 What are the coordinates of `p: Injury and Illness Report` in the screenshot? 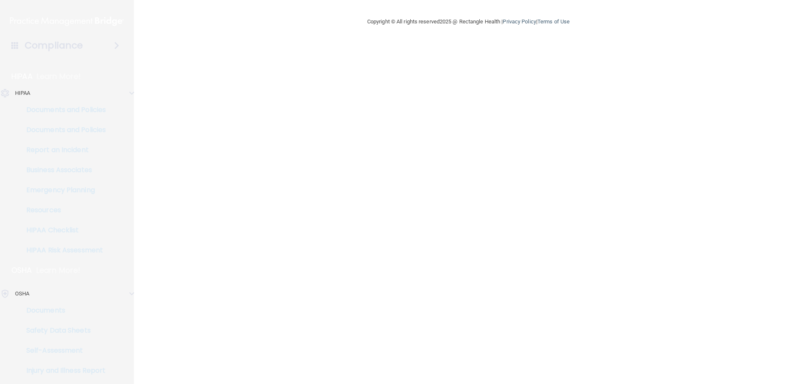 It's located at (62, 371).